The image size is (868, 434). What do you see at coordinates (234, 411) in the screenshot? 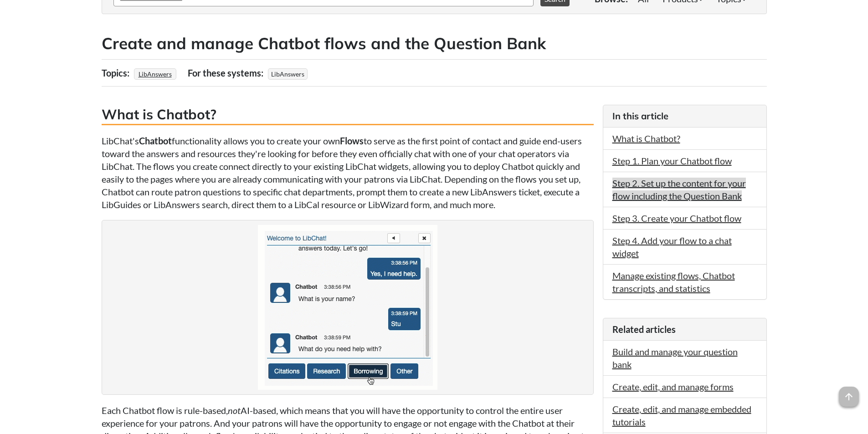
I see `em: not` at bounding box center [234, 411].